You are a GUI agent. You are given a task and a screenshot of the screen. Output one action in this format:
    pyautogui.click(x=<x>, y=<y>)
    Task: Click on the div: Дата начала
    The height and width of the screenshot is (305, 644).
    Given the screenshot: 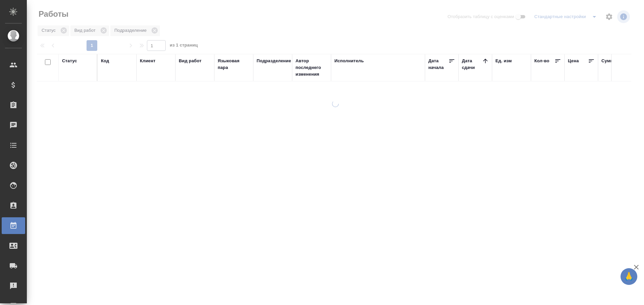 What is the action you would take?
    pyautogui.click(x=438, y=64)
    